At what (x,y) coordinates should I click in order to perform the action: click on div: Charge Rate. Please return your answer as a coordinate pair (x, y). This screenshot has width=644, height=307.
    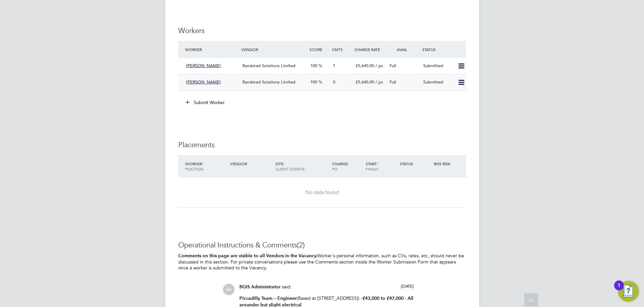
    Looking at the image, I should click on (370, 49).